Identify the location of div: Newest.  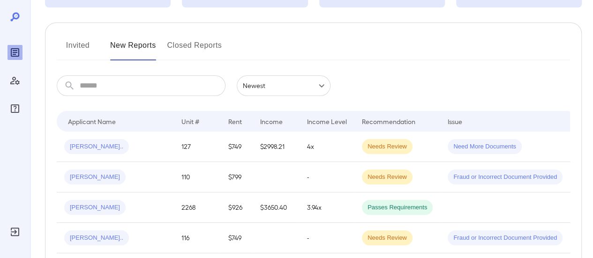
(283, 86).